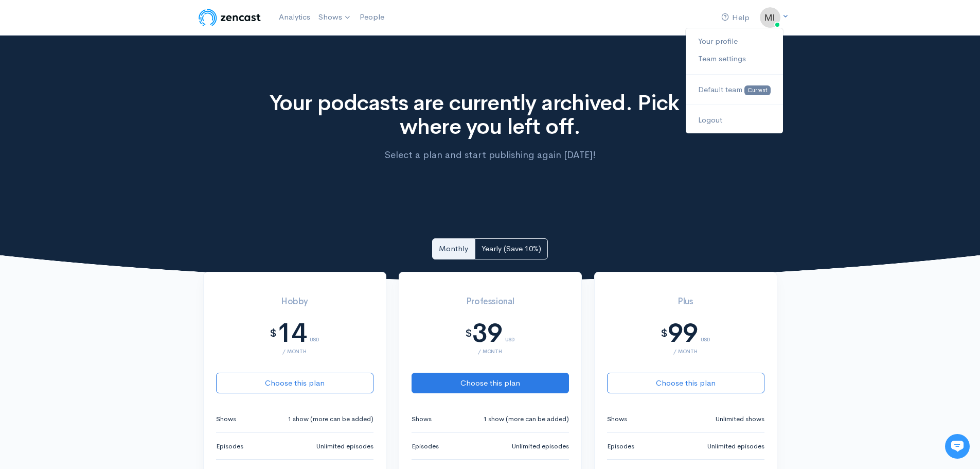 The height and width of the screenshot is (469, 980). What do you see at coordinates (294, 302) in the screenshot?
I see `h3: Hobby` at bounding box center [294, 302].